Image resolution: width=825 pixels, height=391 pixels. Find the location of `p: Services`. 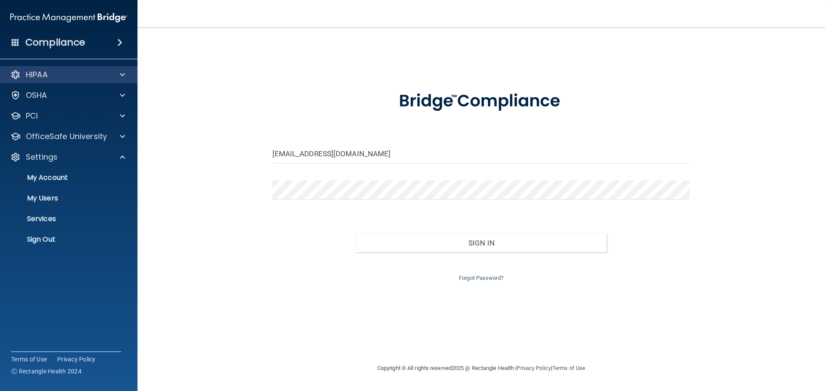

p: Services is located at coordinates (64, 219).